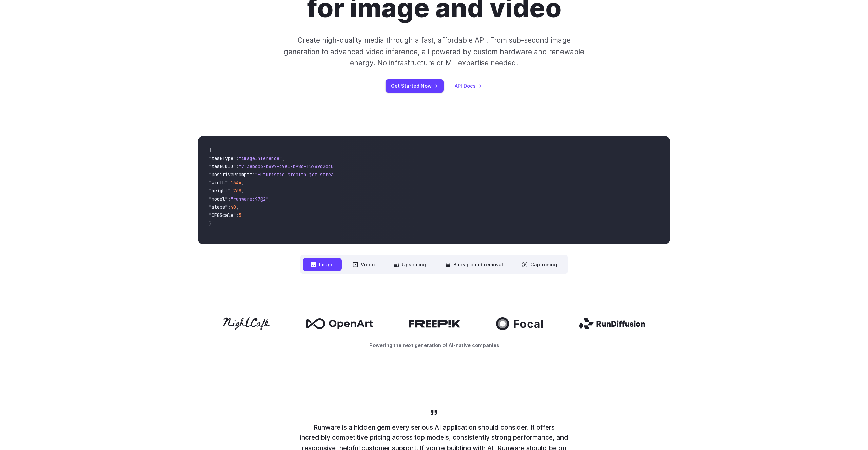 The width and height of the screenshot is (868, 450). I want to click on button: Video, so click(364, 265).